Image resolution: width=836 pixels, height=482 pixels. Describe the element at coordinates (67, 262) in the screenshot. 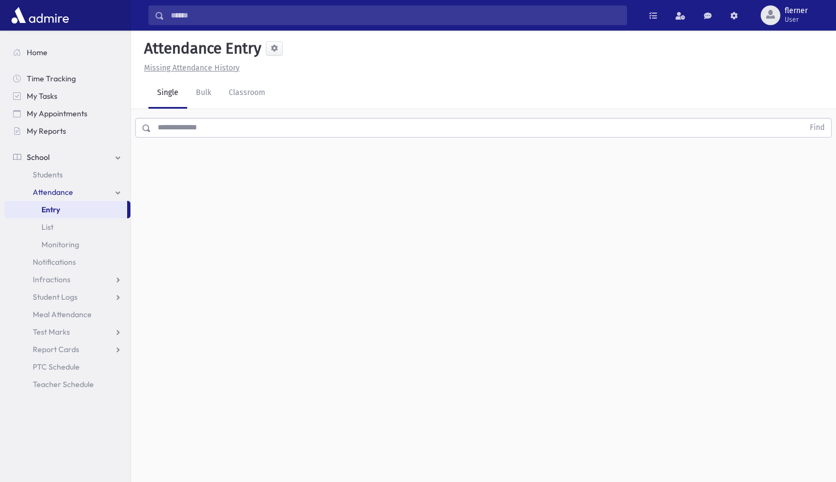

I see `a: Notifications` at that location.